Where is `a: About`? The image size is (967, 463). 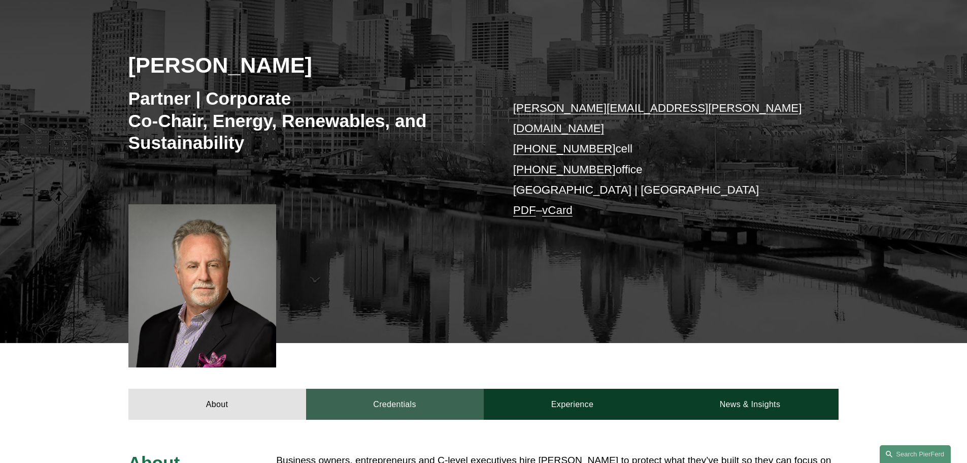 a: About is located at coordinates (217, 404).